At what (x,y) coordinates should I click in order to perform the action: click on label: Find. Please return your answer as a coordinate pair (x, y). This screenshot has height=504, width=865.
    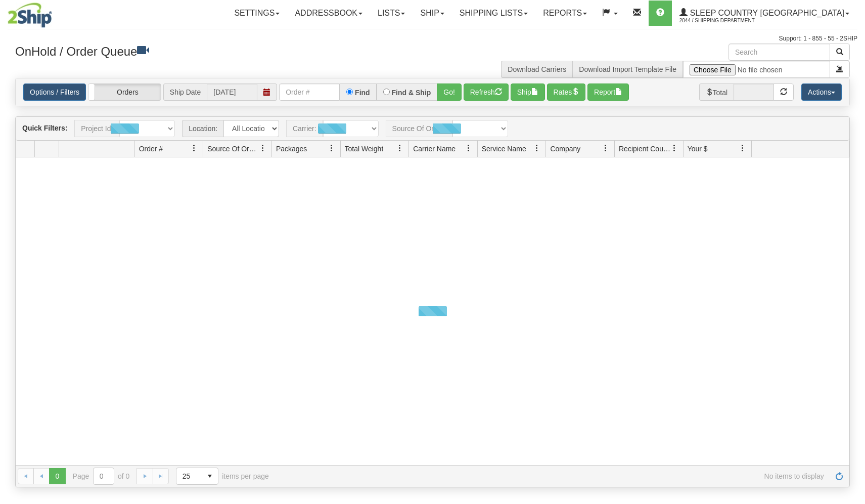
    Looking at the image, I should click on (363, 92).